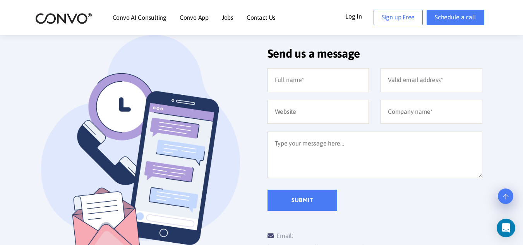 The width and height of the screenshot is (523, 245). I want to click on input: Company name*, so click(431, 112).